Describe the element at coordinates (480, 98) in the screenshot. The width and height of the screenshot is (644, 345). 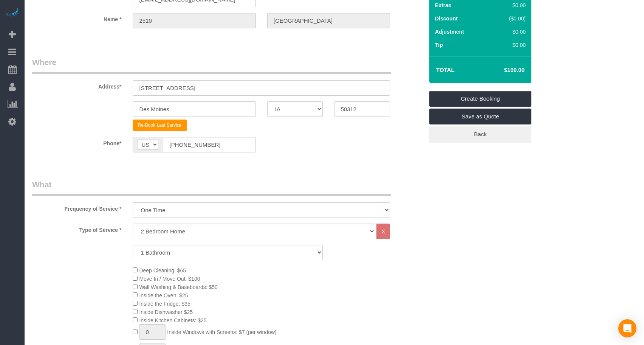
I see `a: Create Booking` at that location.